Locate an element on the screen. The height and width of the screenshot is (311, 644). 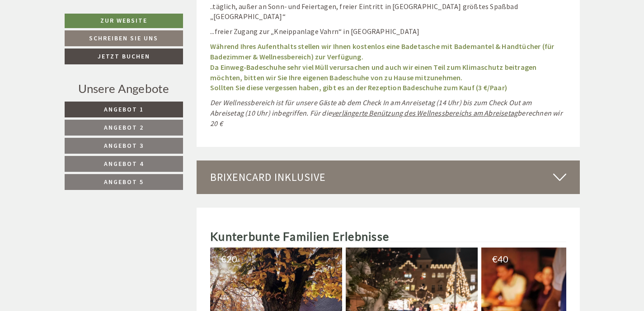
span: Angebot 4 is located at coordinates (124, 164).